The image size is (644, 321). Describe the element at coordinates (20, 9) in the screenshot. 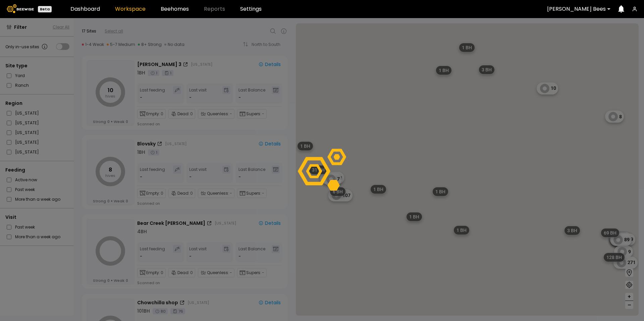

I see `img: Beewise logo` at that location.